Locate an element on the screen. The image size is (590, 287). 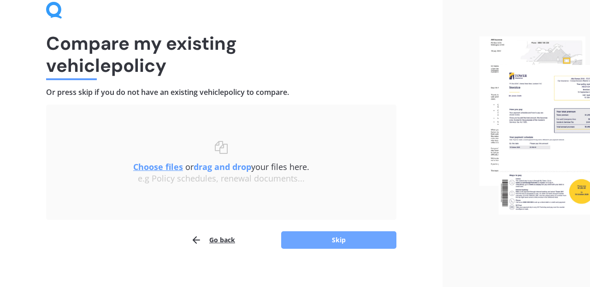
span: or your files here. is located at coordinates (221, 167).